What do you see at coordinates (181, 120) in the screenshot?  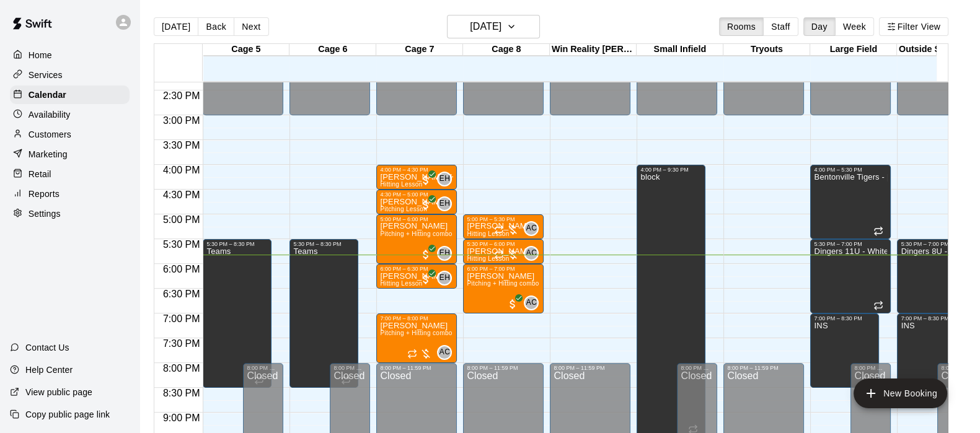 I see `span: 3:00 PM` at bounding box center [181, 120].